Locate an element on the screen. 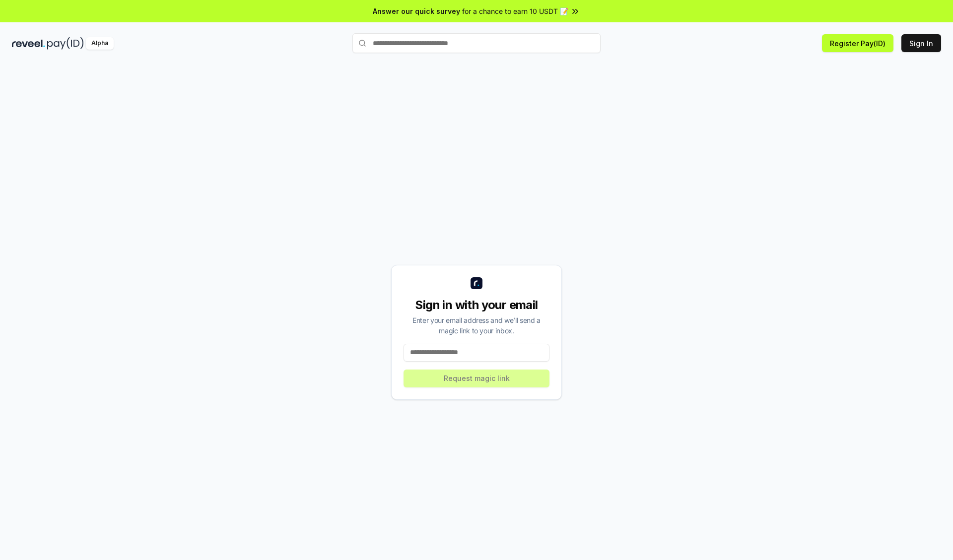 This screenshot has width=953, height=560. div: Alpha is located at coordinates (100, 43).